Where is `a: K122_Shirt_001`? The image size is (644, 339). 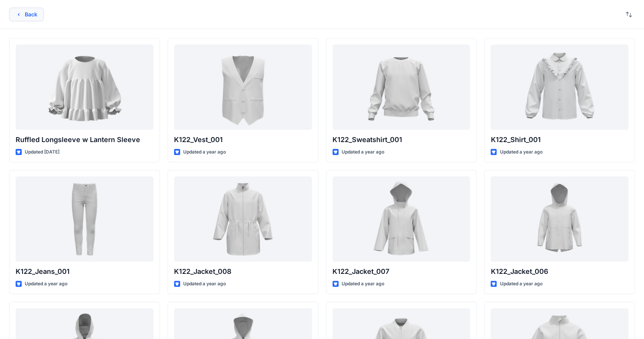
a: K122_Shirt_001 is located at coordinates (560, 87).